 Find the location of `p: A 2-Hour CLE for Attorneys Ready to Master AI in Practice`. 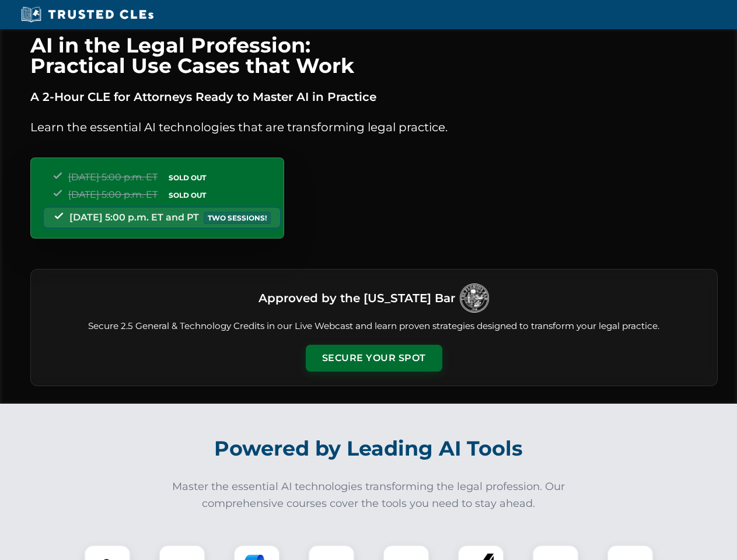

p: A 2-Hour CLE for Attorneys Ready to Master AI in Practice is located at coordinates (374, 97).